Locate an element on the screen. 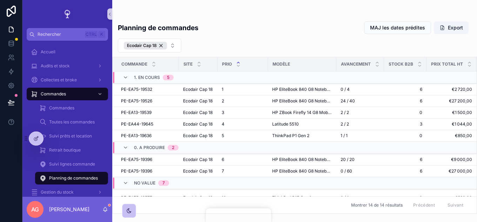  span: 7 is located at coordinates (223, 171).